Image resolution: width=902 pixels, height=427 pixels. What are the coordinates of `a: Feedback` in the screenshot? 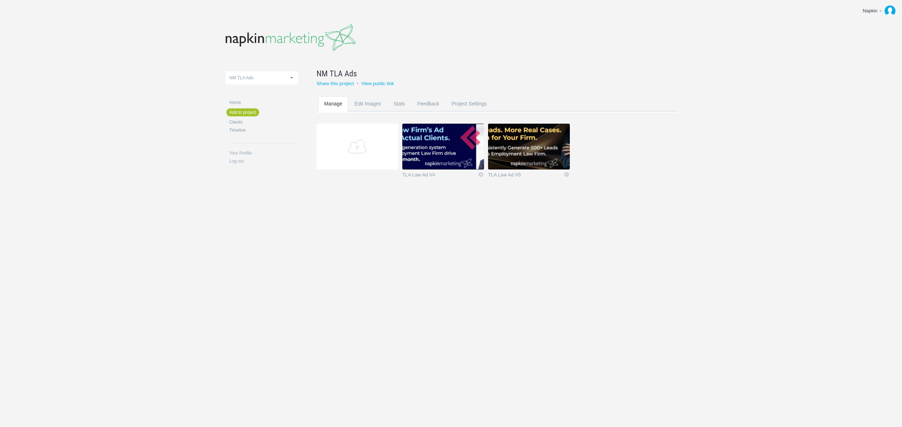 It's located at (428, 110).